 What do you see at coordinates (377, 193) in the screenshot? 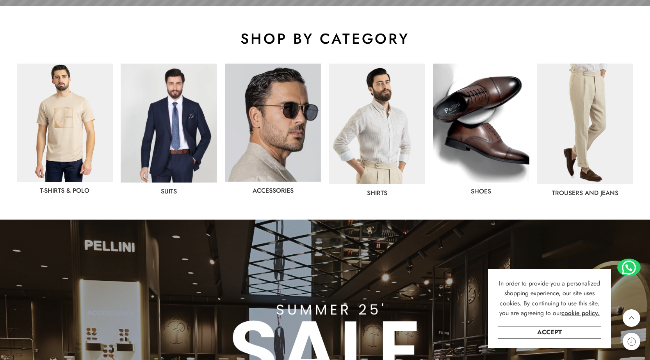
I see `a: Shirts` at bounding box center [377, 193].